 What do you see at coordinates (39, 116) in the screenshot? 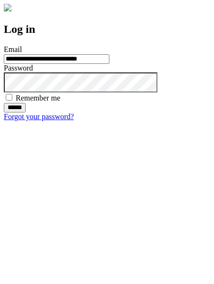
I see `a: Forgot your password?` at bounding box center [39, 116].